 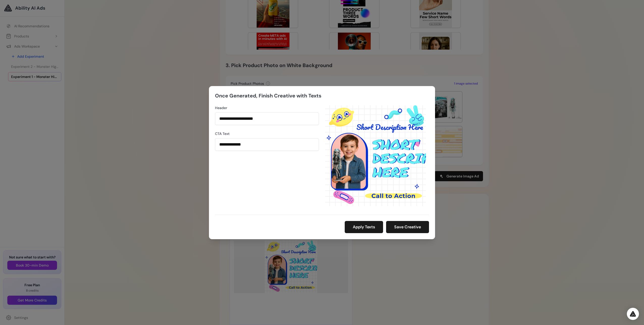 What do you see at coordinates (267, 107) in the screenshot?
I see `label: Header` at bounding box center [267, 107].